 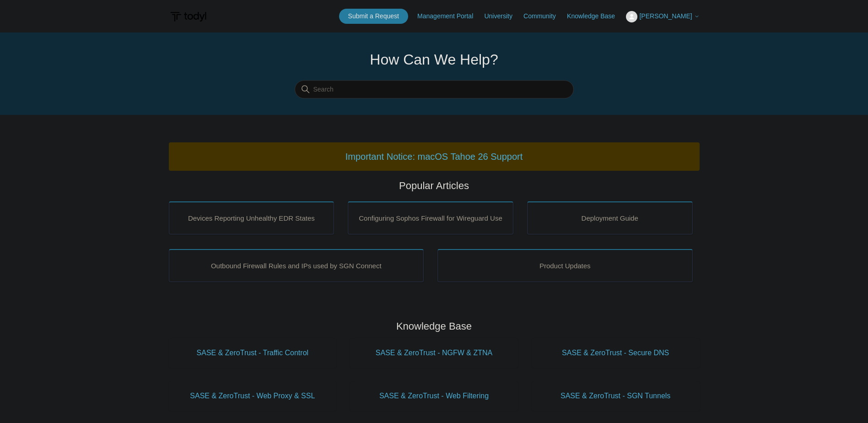 I want to click on a: Product Updates, so click(x=565, y=266).